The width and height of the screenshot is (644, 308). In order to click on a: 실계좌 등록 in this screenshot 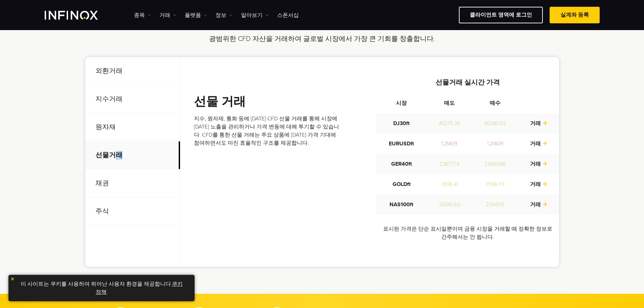, I will do `click(574, 15)`.